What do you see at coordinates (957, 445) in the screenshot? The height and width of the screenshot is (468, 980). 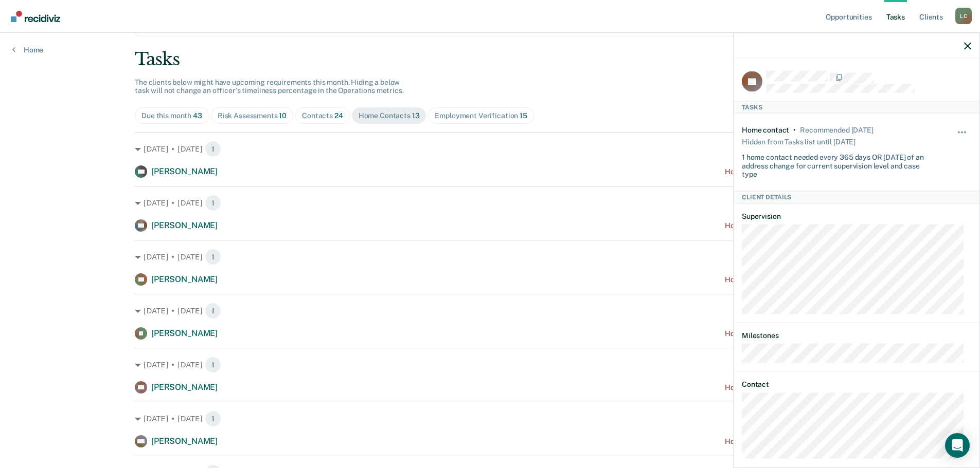 I see `div: Open Intercom Messenger` at bounding box center [957, 445].